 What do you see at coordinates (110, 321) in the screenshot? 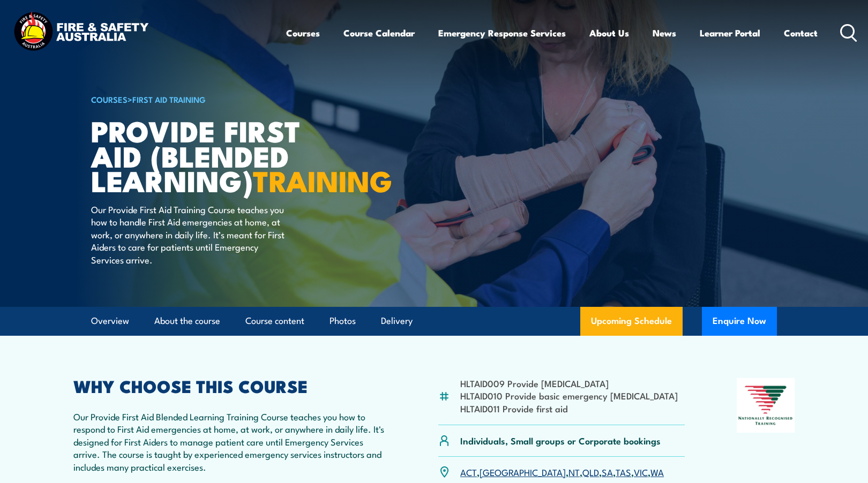
I see `a: Overview` at bounding box center [110, 321].